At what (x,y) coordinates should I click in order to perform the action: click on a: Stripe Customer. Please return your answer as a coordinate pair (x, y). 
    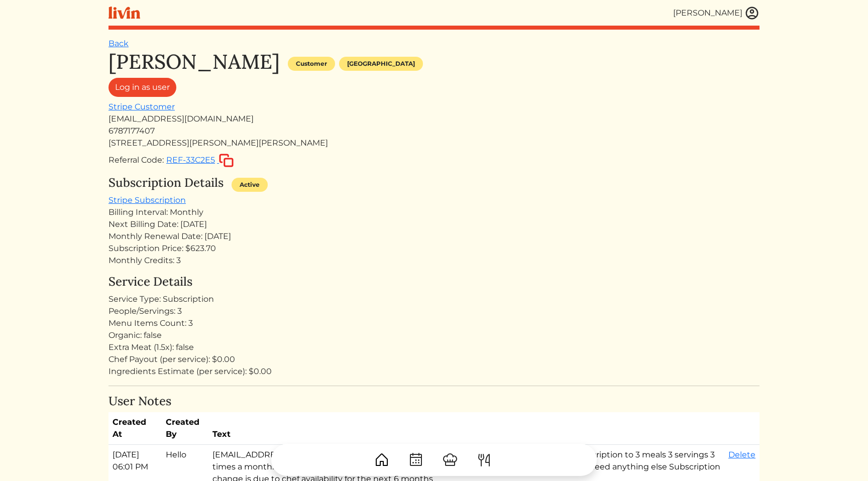
    Looking at the image, I should click on (142, 106).